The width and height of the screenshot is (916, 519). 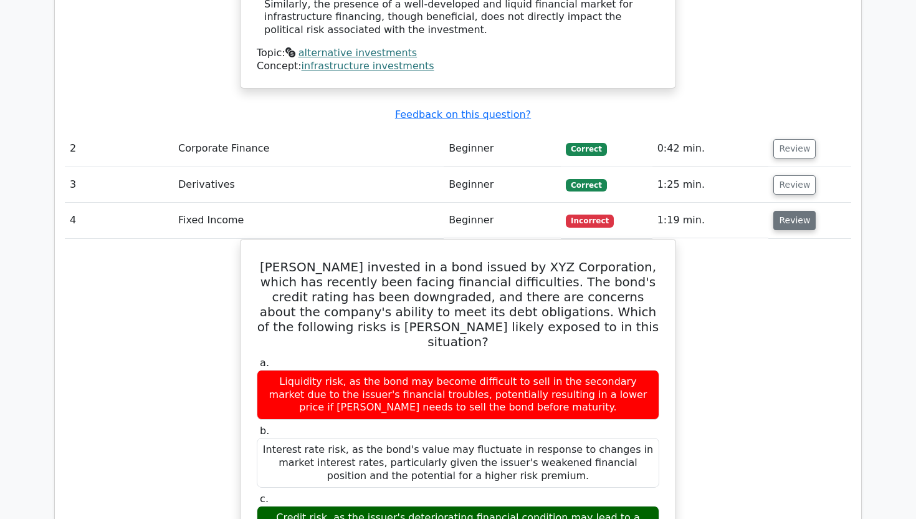 What do you see at coordinates (458, 395) in the screenshot?
I see `div: Liquidity risk, as the bond may become difficult to sell in the secondary market due to the issue...` at bounding box center [458, 395].